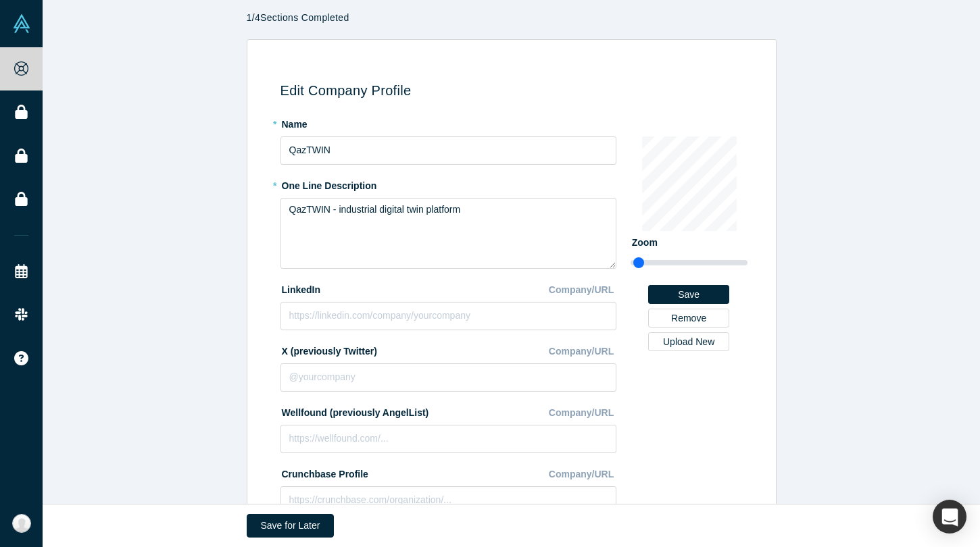 This screenshot has width=980, height=547. What do you see at coordinates (355, 411) in the screenshot?
I see `label: Wellfound (previously AngelList)` at bounding box center [355, 411].